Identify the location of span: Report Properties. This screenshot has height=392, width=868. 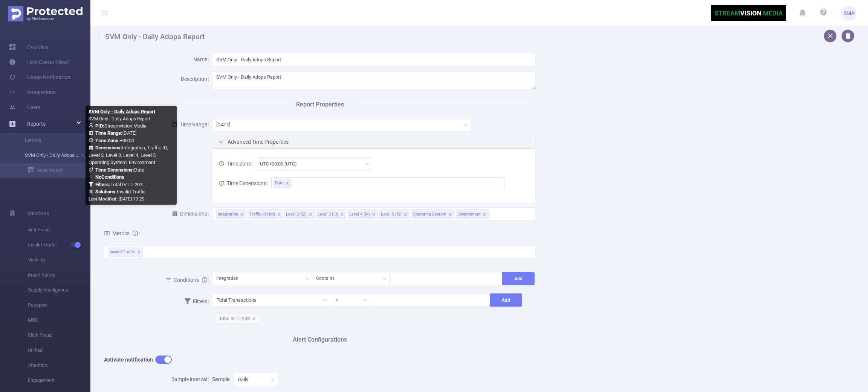
(320, 104).